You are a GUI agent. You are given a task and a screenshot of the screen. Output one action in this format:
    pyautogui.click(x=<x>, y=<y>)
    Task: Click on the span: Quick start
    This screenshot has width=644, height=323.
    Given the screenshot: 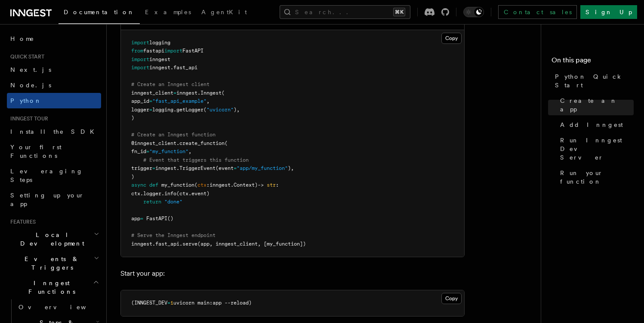 What is the action you would take?
    pyautogui.click(x=26, y=57)
    